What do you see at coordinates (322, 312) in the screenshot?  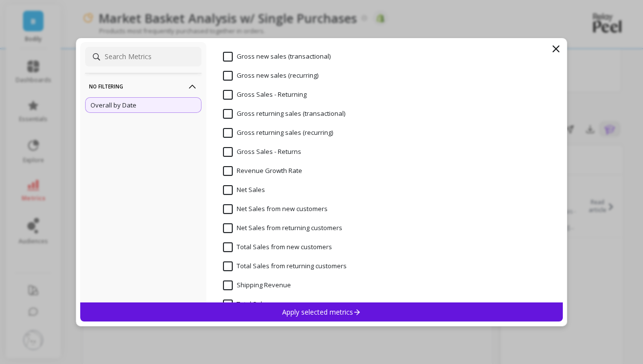 I see `p: Apply selected metrics` at bounding box center [322, 312].